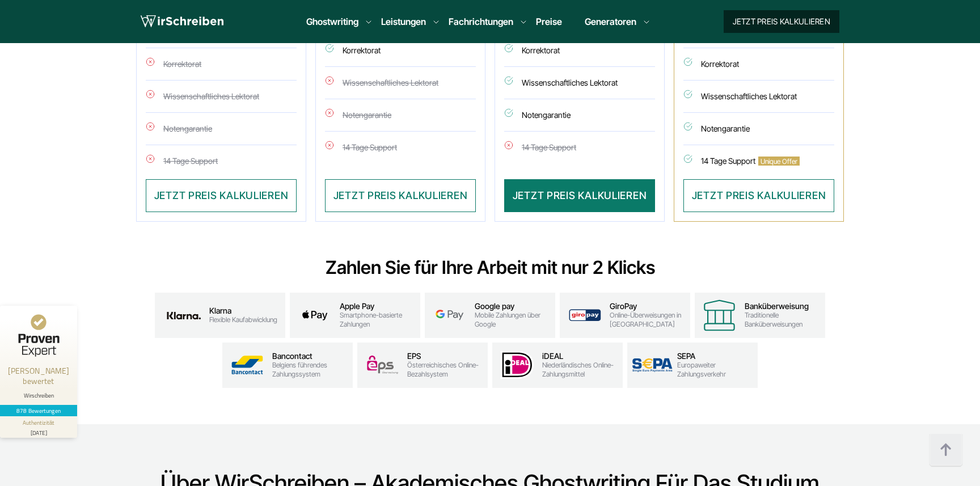 The height and width of the screenshot is (486, 980). What do you see at coordinates (782, 306) in the screenshot?
I see `span: Banküberweisung` at bounding box center [782, 306].